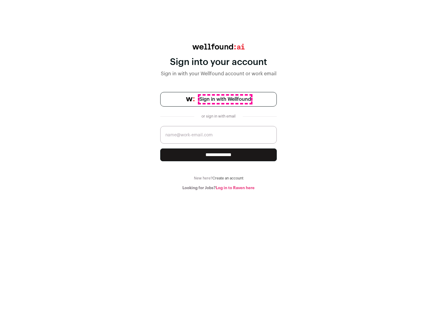  I want to click on input: name@work-email.com, so click(218, 135).